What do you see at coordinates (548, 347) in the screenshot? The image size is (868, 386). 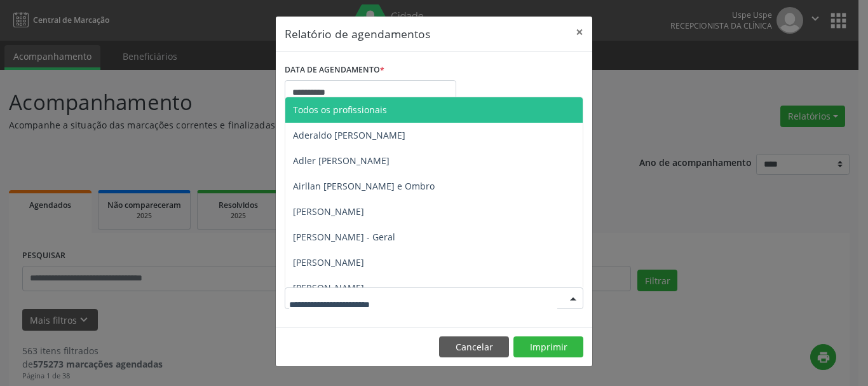 I see `button: Imprimir` at bounding box center [548, 347].